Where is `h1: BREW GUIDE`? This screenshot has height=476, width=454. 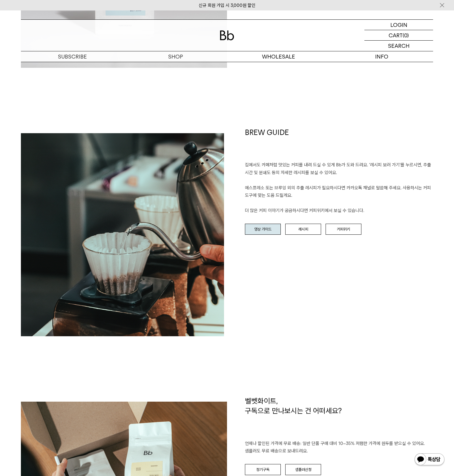 h1: BREW GUIDE is located at coordinates (339, 144).